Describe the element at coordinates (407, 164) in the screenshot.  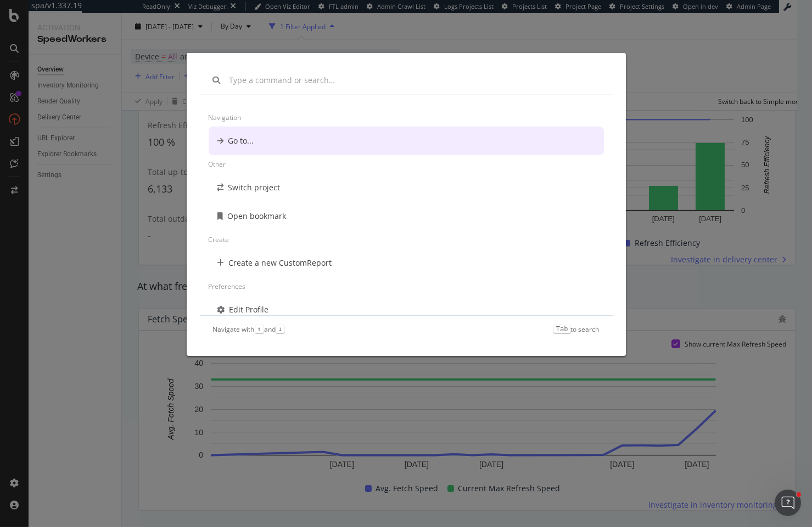
I see `div: Other` at that location.